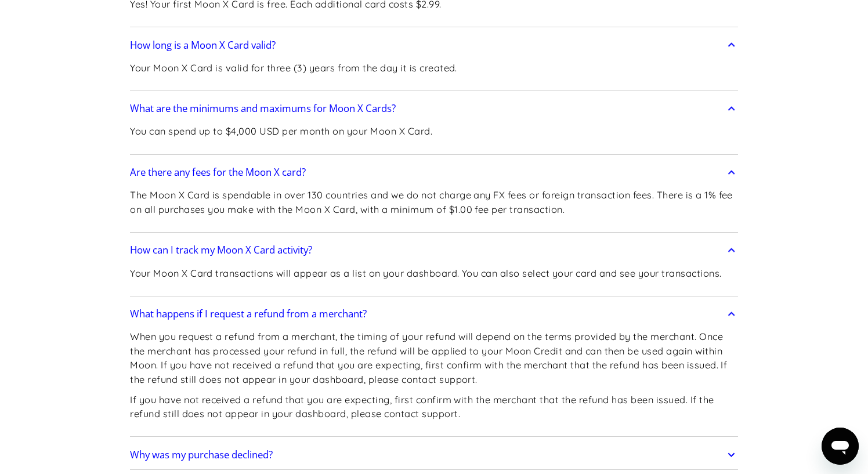  I want to click on a: What are the minimums and maximums for Moon X Cards?, so click(434, 108).